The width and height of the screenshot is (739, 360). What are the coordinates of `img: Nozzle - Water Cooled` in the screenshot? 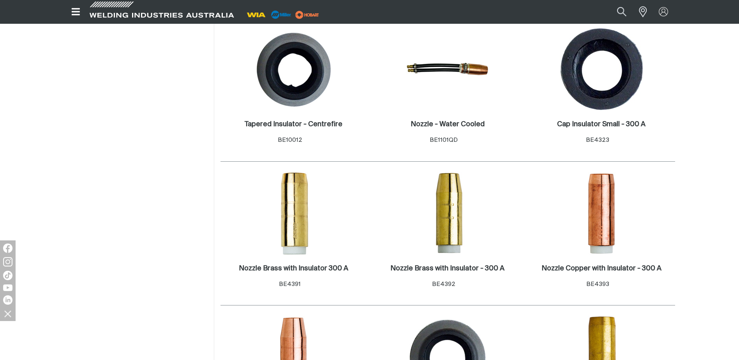 It's located at (448, 69).